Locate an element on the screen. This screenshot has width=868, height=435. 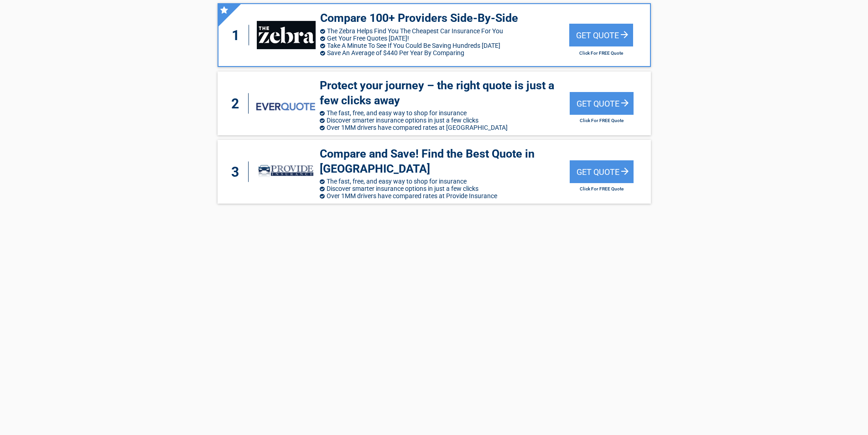
h3: Protect your journey – the right quote is just a few clicks away is located at coordinates (445, 93).